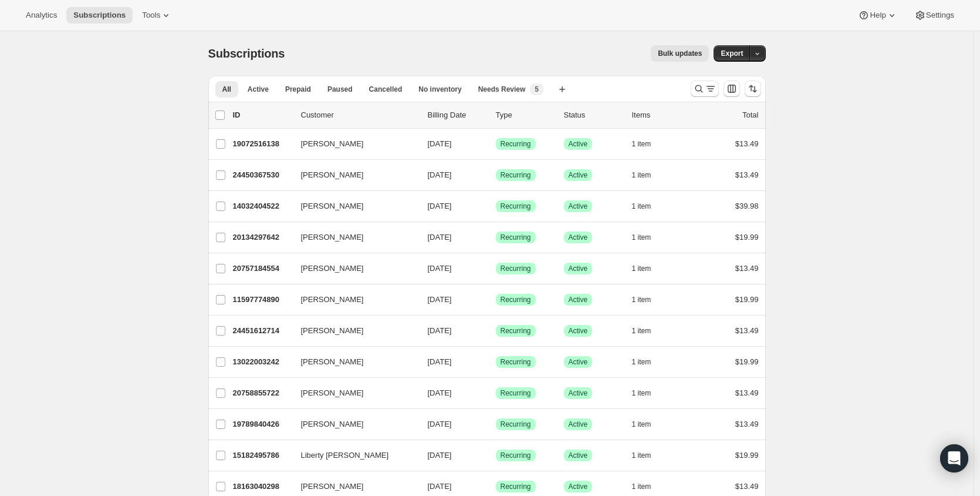 Image resolution: width=980 pixels, height=496 pixels. Describe the element at coordinates (753, 89) in the screenshot. I see `button: Sort the results` at that location.